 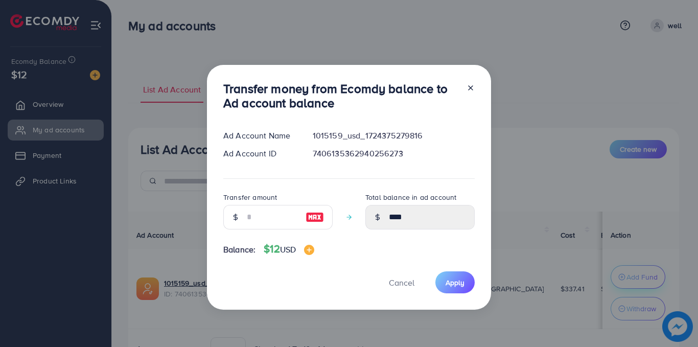 What do you see at coordinates (260, 153) in the screenshot?
I see `div: Ad Account ID` at bounding box center [260, 153].